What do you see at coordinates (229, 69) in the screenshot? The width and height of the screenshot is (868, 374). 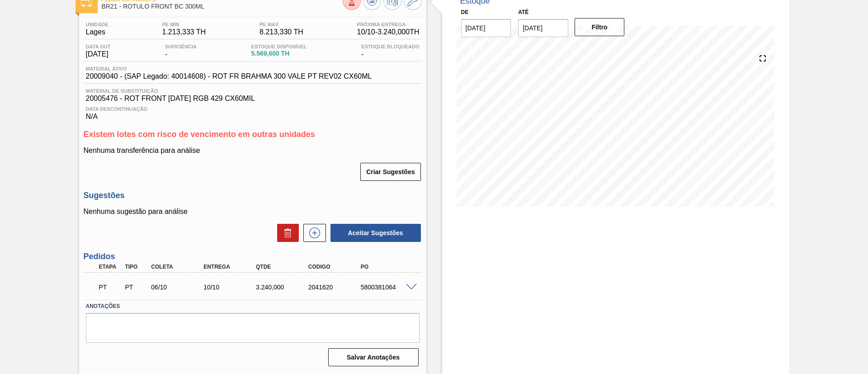 I see `span: Material ativo` at bounding box center [229, 69].